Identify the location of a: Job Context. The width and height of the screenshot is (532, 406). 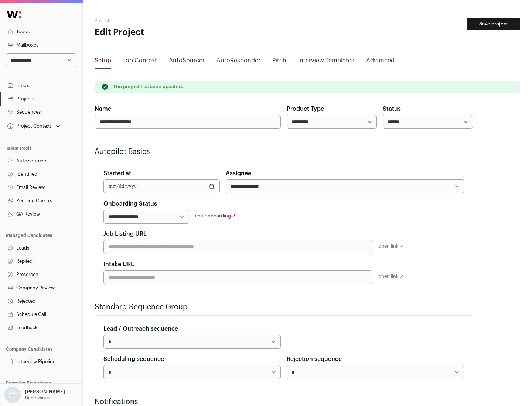
(140, 62).